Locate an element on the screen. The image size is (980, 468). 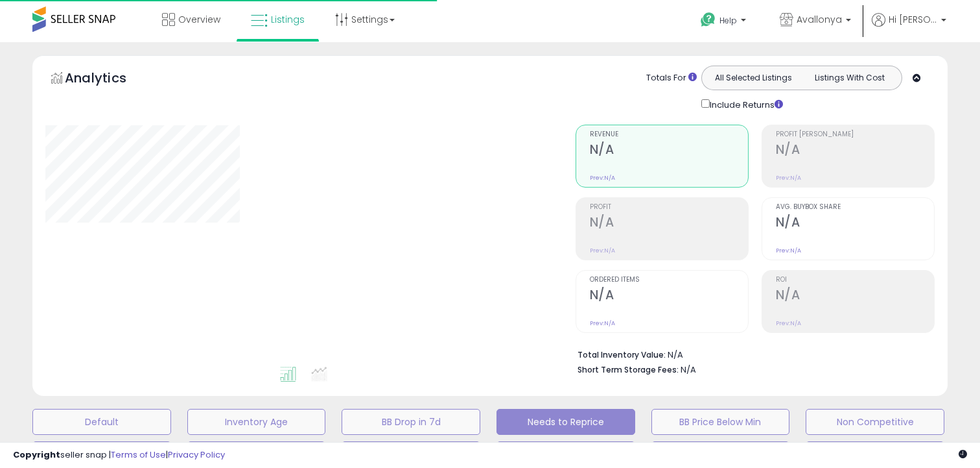
button: Non Competitive is located at coordinates (875, 421).